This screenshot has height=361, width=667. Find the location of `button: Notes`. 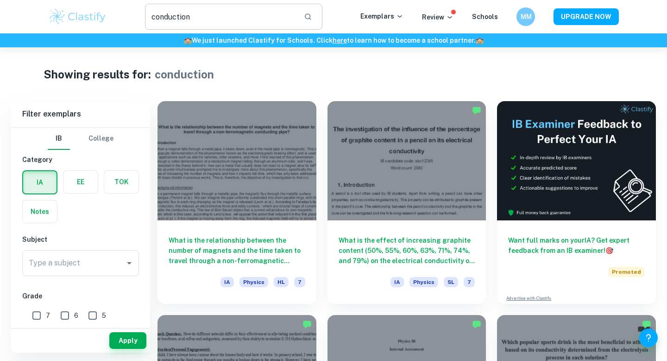

button: Notes is located at coordinates (40, 211).